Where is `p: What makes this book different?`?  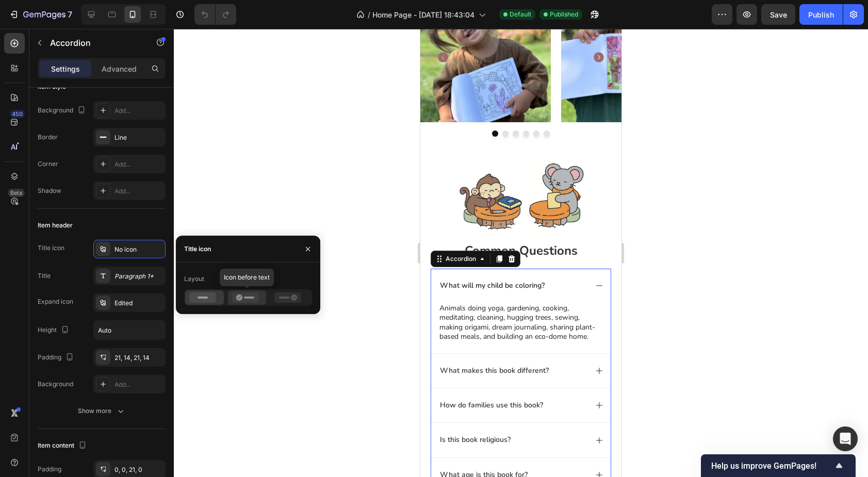 p: What makes this book different? is located at coordinates (74, 342).